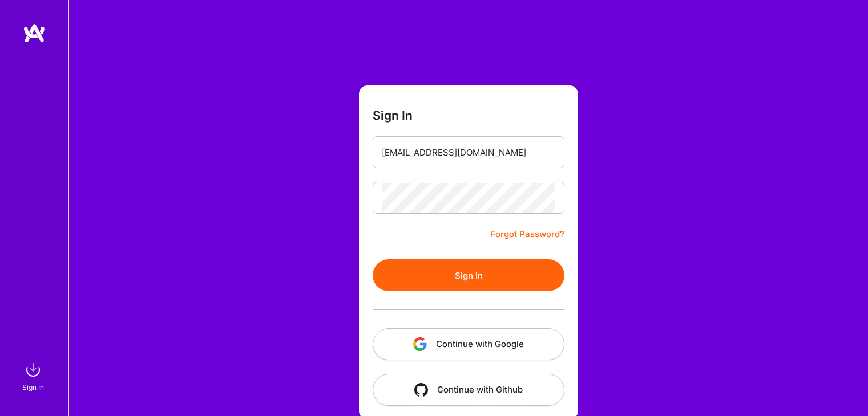 The width and height of the screenshot is (868, 416). What do you see at coordinates (468, 275) in the screenshot?
I see `button: Sign In` at bounding box center [468, 275].